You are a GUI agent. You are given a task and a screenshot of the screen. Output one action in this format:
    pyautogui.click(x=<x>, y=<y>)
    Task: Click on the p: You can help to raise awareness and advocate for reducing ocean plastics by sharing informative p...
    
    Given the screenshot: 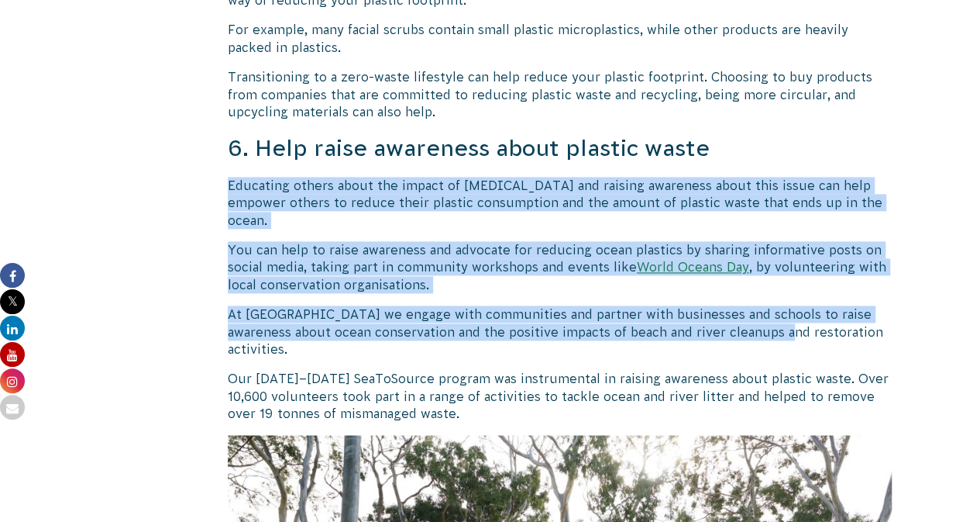 What is the action you would take?
    pyautogui.click(x=560, y=267)
    